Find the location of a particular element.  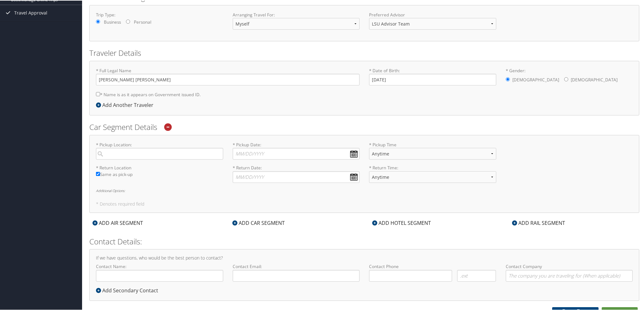

label: * Pickup Location: is located at coordinates (160, 150).